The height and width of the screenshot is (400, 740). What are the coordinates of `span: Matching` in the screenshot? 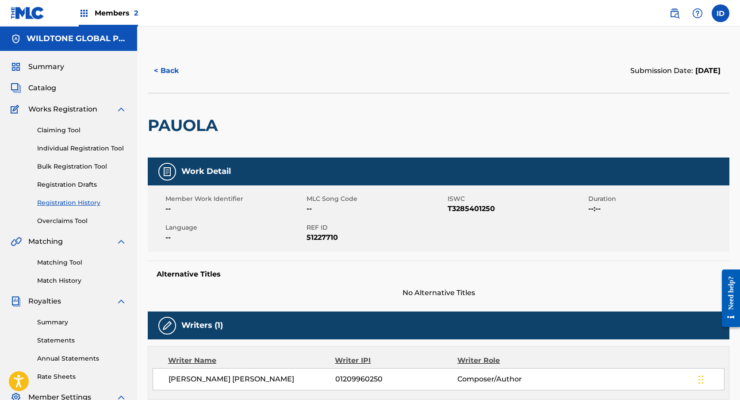 It's located at (46, 241).